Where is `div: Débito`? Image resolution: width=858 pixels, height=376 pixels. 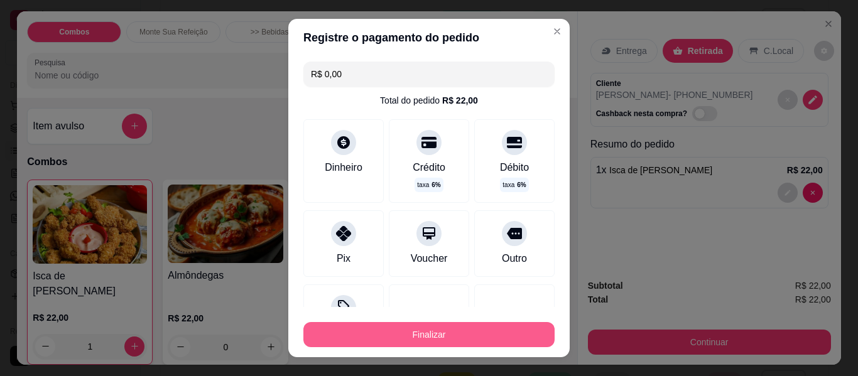
div: Débito is located at coordinates (515, 168).